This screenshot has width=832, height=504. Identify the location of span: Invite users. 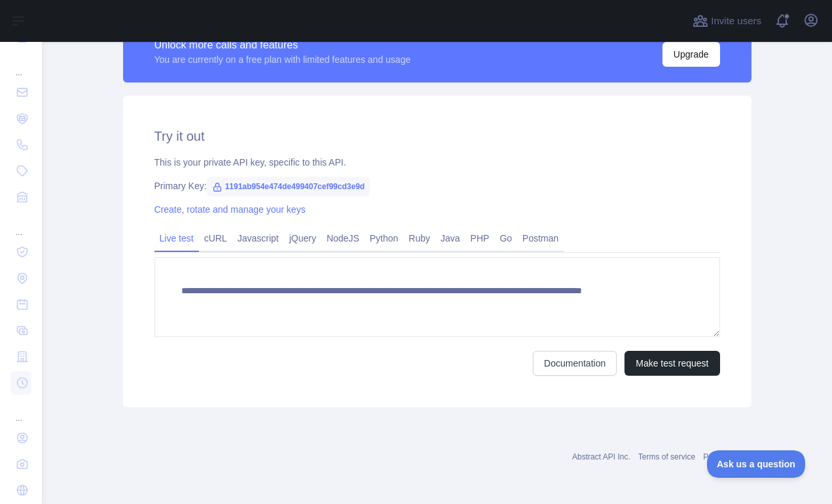
(736, 21).